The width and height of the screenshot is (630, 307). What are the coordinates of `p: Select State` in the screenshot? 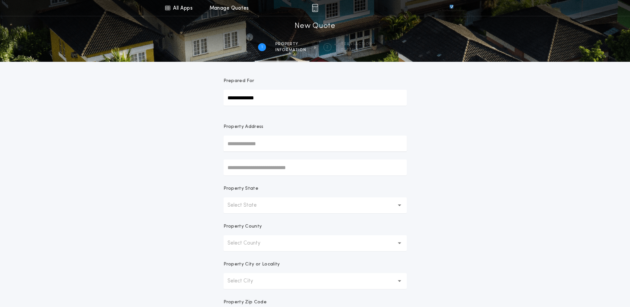 It's located at (248, 205).